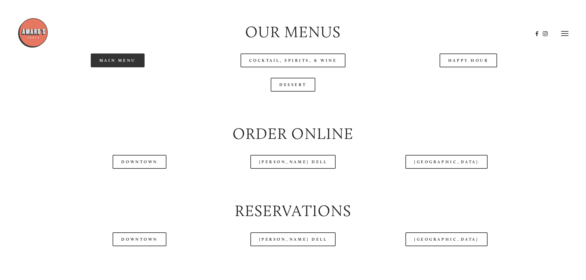  What do you see at coordinates (293, 134) in the screenshot?
I see `h2: Order Online` at bounding box center [293, 134].